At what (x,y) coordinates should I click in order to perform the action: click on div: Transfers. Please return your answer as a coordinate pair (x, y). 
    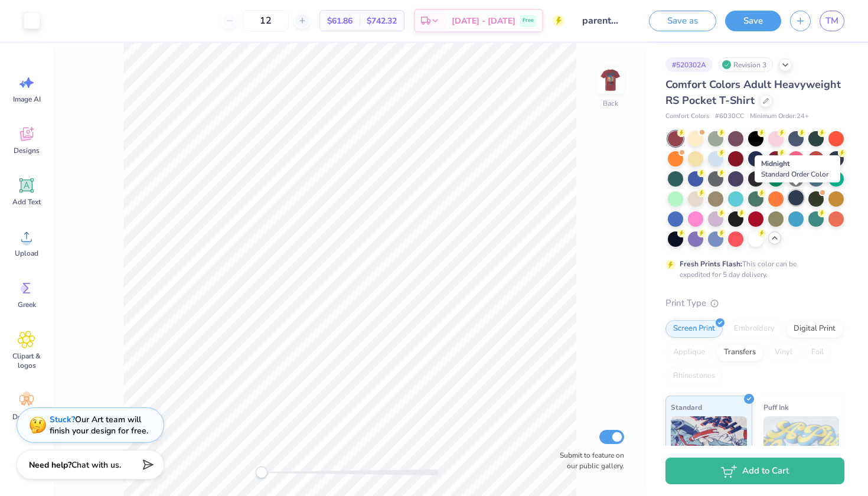
    Looking at the image, I should click on (739, 352).